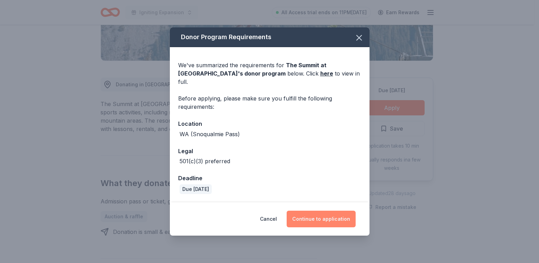 Image resolution: width=539 pixels, height=263 pixels. I want to click on div: 501(c)(3) preferred, so click(205, 161).